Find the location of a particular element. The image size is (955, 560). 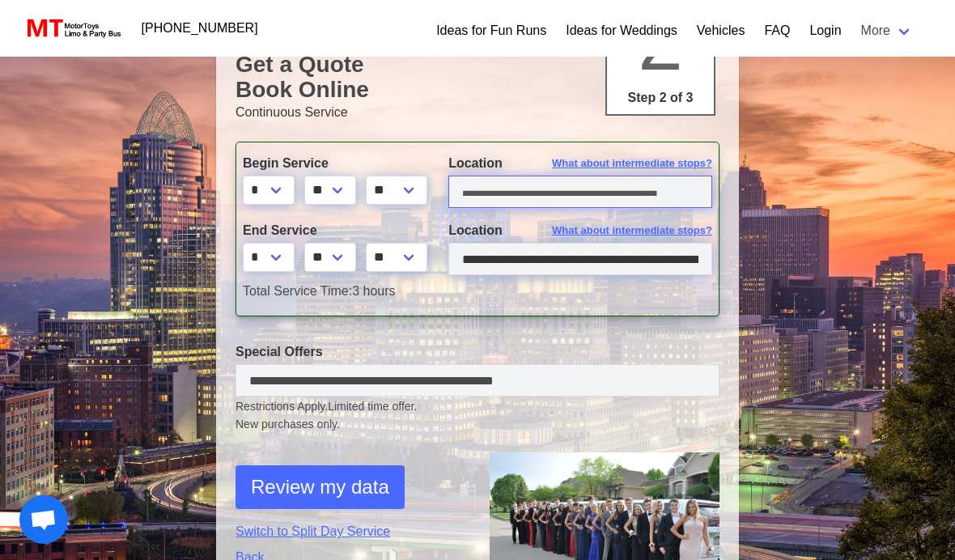

div: 3 hours is located at coordinates (478, 292).